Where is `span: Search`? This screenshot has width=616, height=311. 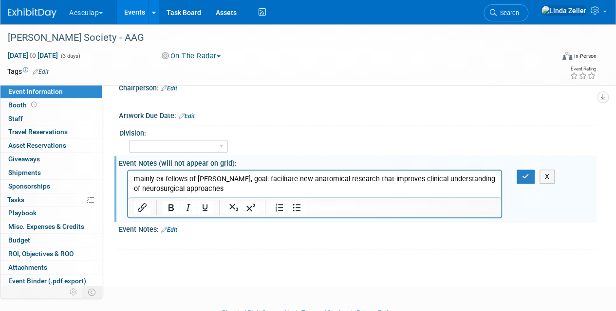 span: Search is located at coordinates (507, 13).